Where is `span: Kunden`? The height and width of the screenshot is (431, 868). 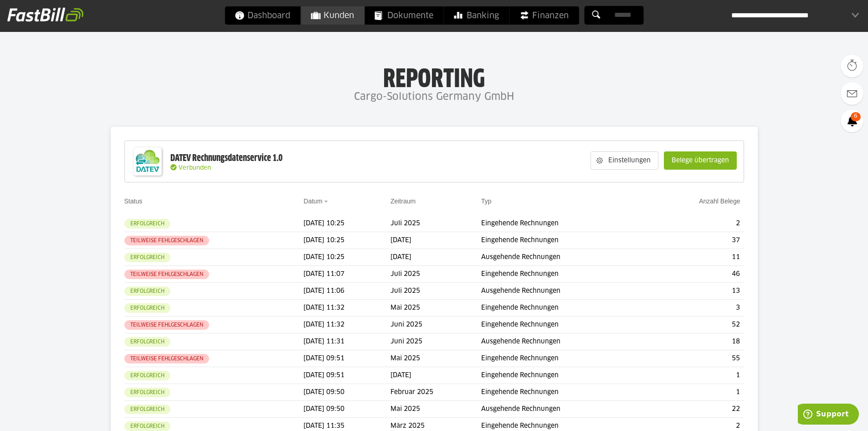 span: Kunden is located at coordinates (332, 15).